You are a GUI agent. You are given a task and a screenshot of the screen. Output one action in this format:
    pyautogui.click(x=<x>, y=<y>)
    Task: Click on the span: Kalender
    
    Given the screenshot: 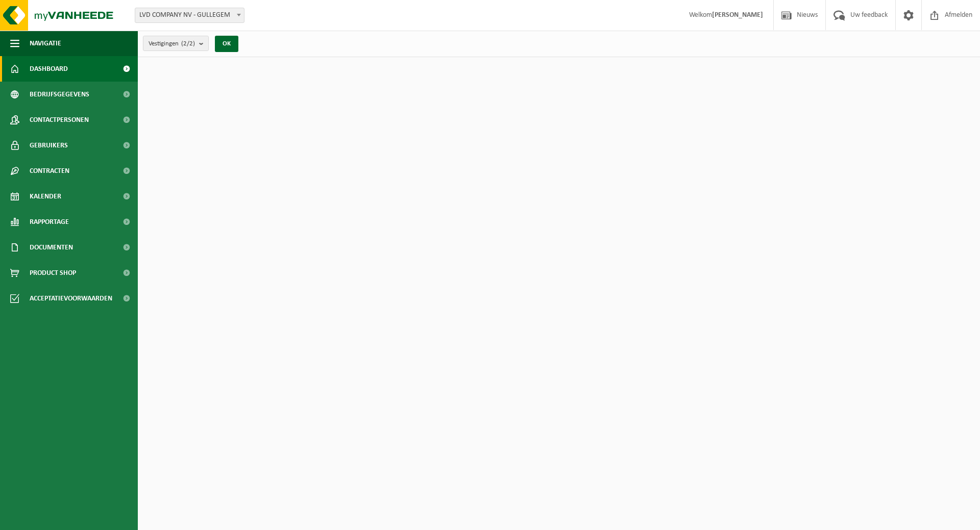 What is the action you would take?
    pyautogui.click(x=45, y=196)
    